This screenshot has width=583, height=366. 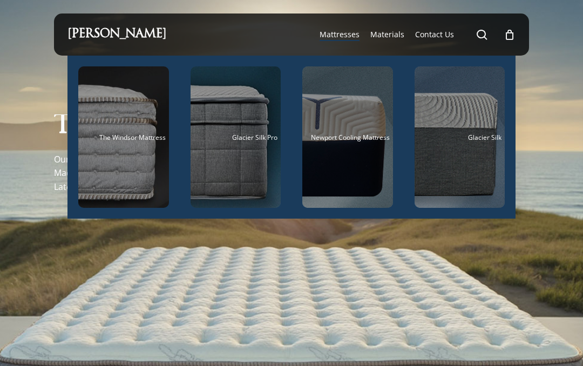 I want to click on span: The Windsor Mattress, so click(x=132, y=137).